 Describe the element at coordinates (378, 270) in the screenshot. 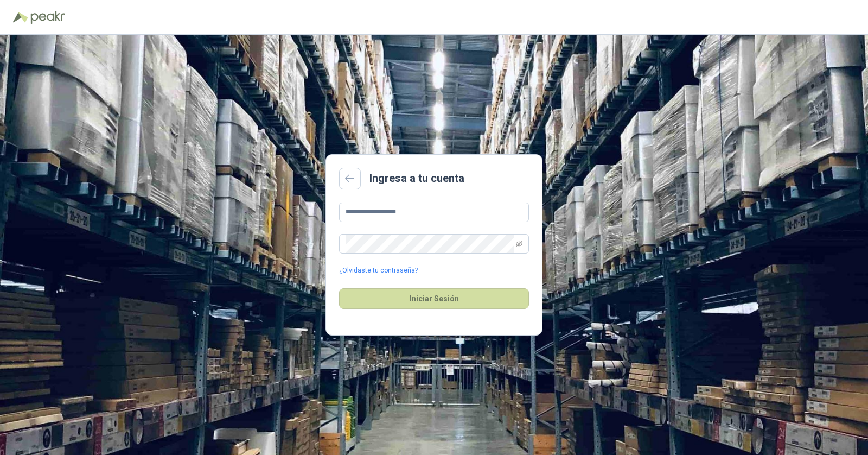

I see `a: ¿Olvidaste tu contraseña?` at that location.